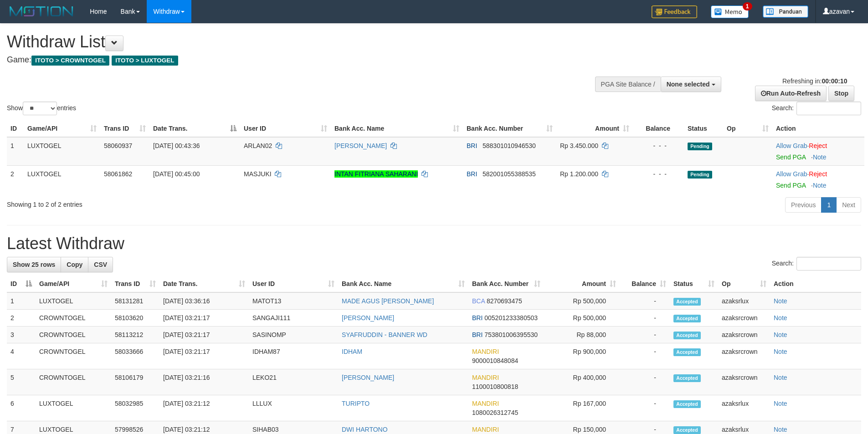  Describe the element at coordinates (785, 11) in the screenshot. I see `img: panduan.png` at that location.